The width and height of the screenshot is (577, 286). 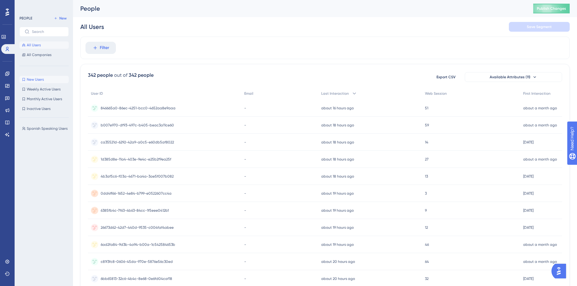 What do you see at coordinates (539, 27) in the screenshot?
I see `span: Save Segment` at bounding box center [539, 27].